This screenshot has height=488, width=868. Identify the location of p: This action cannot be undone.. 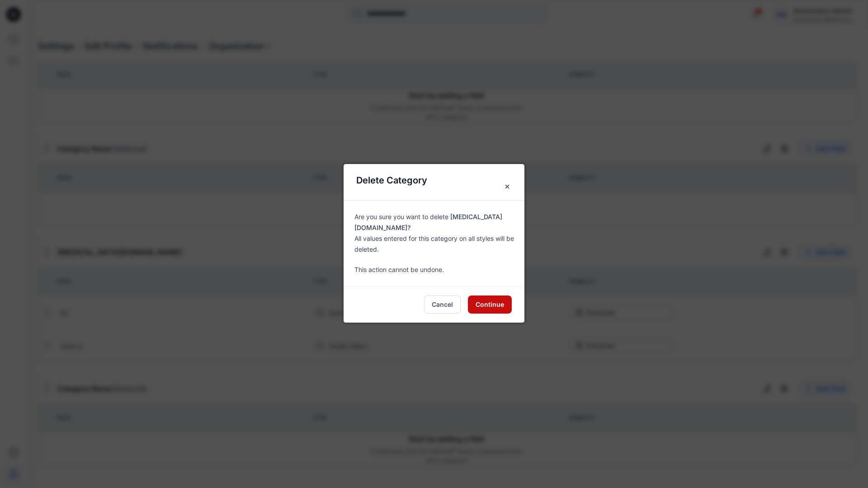
(439, 270).